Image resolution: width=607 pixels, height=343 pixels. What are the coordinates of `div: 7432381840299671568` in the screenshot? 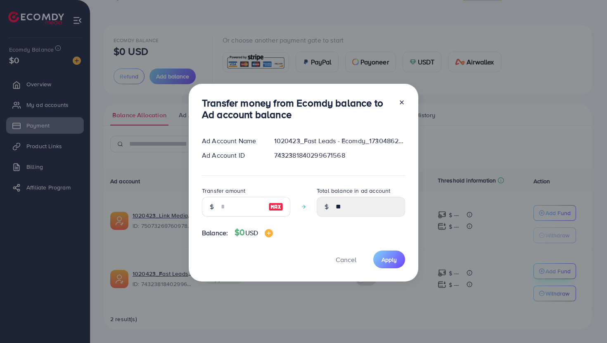 It's located at (340, 155).